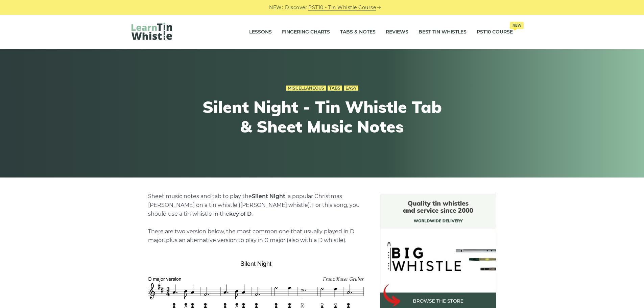 Image resolution: width=644 pixels, height=308 pixels. I want to click on strong: key of D, so click(241, 214).